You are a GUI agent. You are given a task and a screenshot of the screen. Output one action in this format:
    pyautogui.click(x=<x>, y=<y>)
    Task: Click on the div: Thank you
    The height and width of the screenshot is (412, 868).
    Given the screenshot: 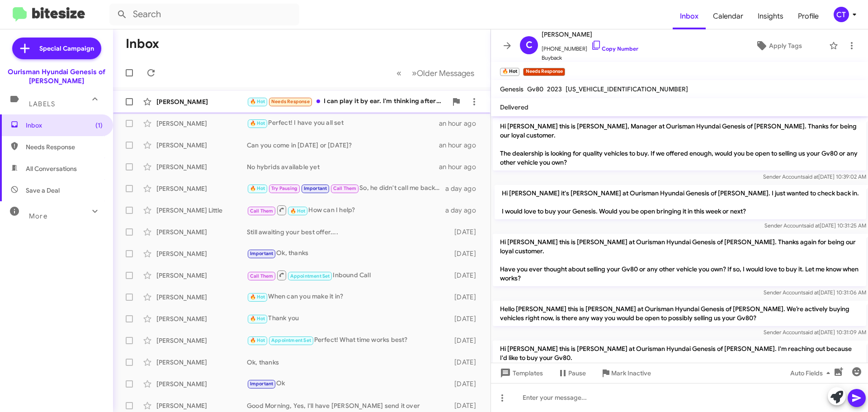 What is the action you would take?
    pyautogui.click(x=348, y=319)
    